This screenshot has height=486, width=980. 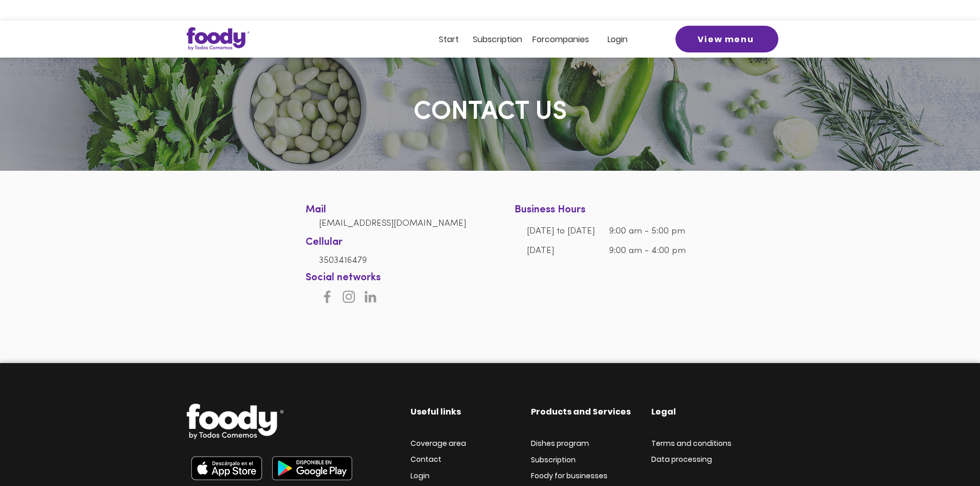 What do you see at coordinates (327, 297) in the screenshot?
I see `img: Grey Facebook Icon` at bounding box center [327, 297].